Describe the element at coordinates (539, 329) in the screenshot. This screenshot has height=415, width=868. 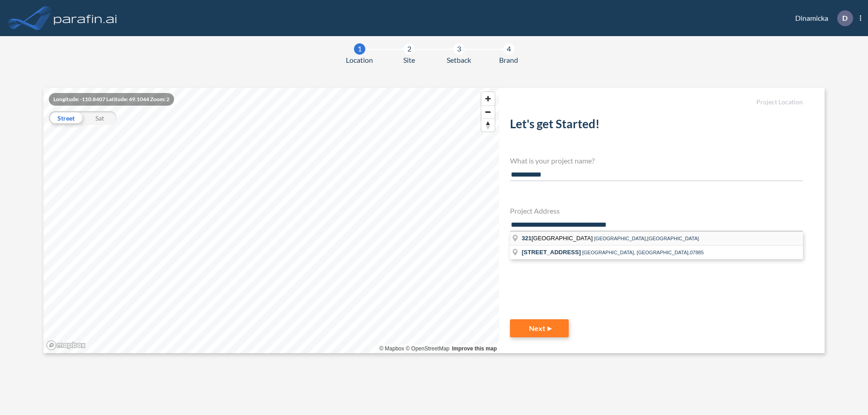
I see `button: Next` at that location.